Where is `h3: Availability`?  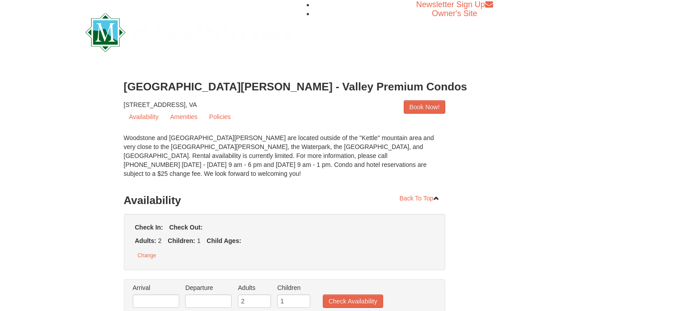
h3: Availability is located at coordinates (285, 200).